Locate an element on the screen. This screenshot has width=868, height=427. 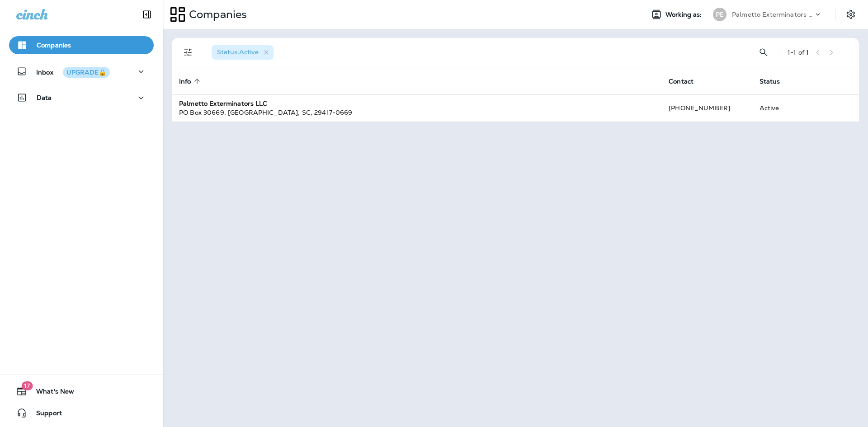
button: Companies is located at coordinates (81, 45).